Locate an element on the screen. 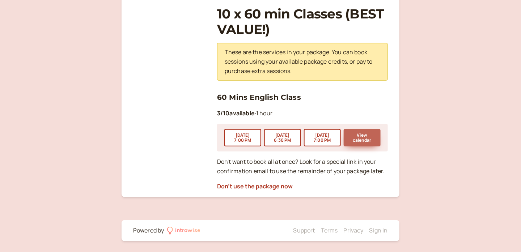 This screenshot has width=521, height=252. b: 3 / 10 available is located at coordinates (236, 113).